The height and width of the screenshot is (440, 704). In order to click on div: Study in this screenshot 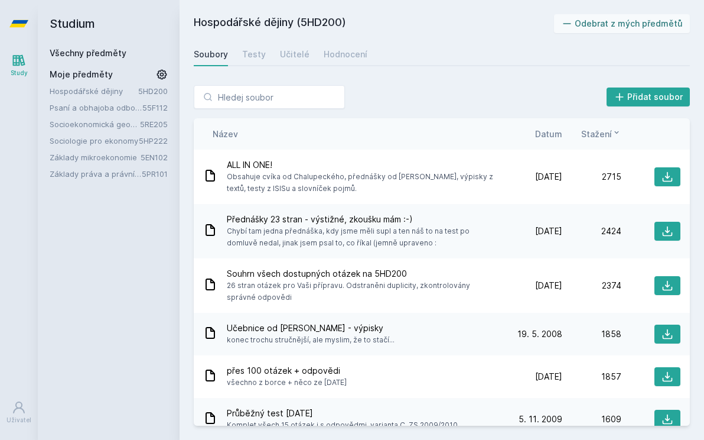, I will do `click(19, 73)`.